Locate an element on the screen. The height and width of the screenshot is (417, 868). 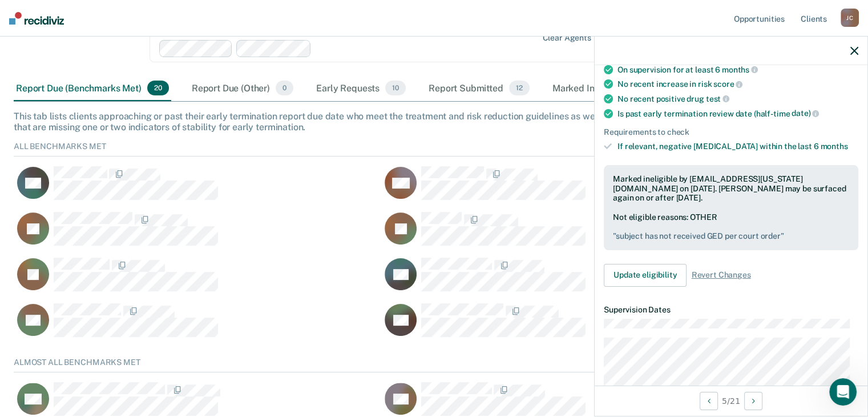
div: All Benchmarks Met is located at coordinates (434, 149).